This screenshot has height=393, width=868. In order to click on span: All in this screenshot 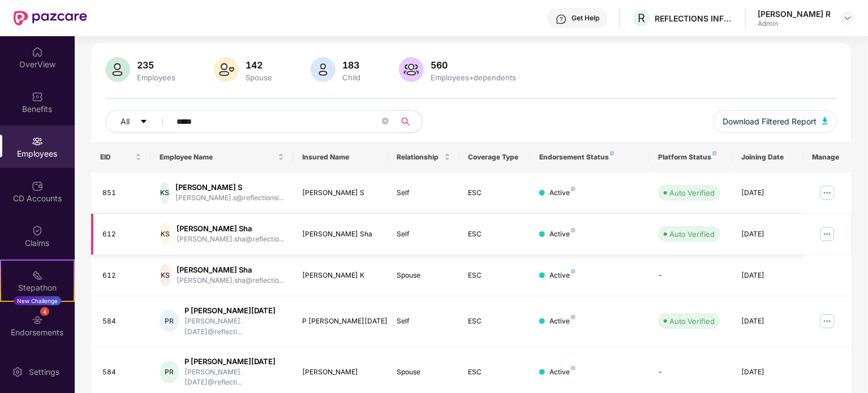, I will do `click(125, 122)`.